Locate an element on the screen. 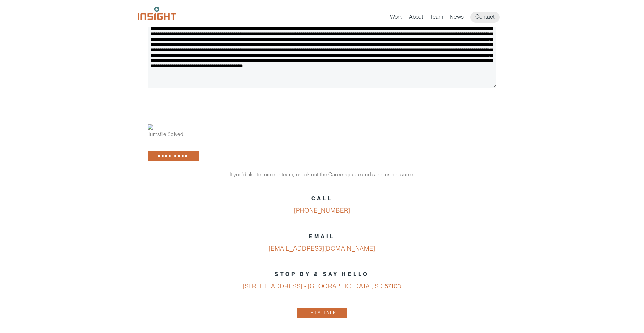  img: Insight Marketing Design is located at coordinates (157, 13).